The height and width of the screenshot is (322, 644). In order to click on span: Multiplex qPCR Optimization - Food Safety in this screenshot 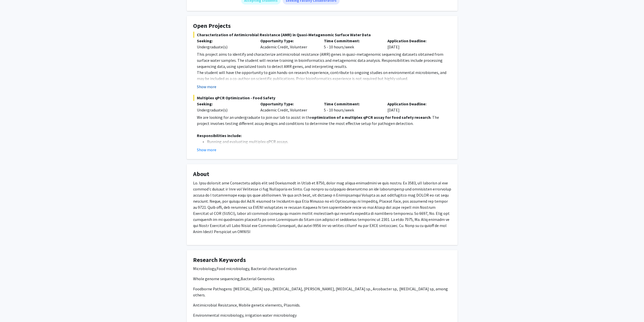, I will do `click(322, 98)`.